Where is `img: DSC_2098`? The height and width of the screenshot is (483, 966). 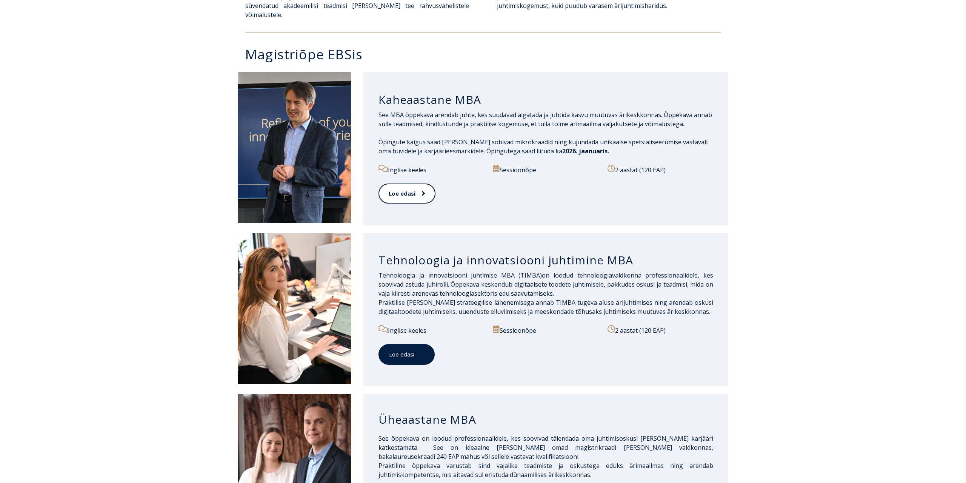
img: DSC_2098 is located at coordinates (294, 148).